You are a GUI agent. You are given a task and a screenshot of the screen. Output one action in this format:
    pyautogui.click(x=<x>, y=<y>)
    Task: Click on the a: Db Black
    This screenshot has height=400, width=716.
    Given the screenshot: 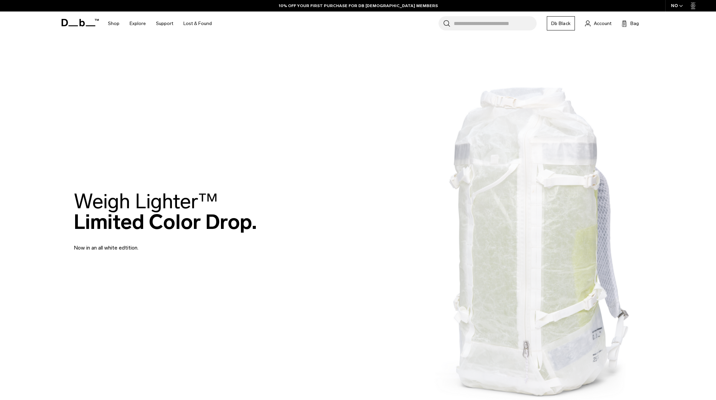 What is the action you would take?
    pyautogui.click(x=561, y=23)
    